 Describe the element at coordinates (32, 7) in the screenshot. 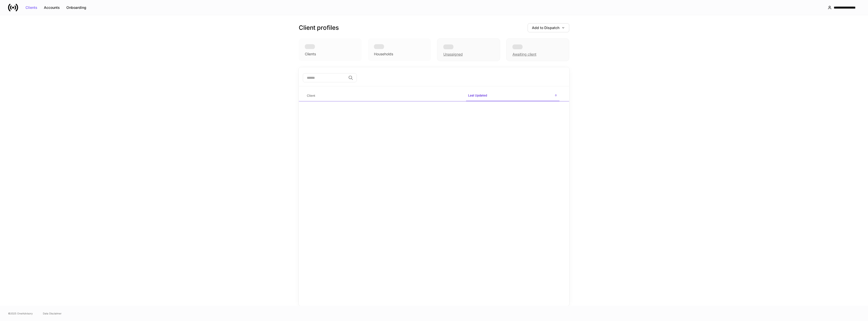

I see `button: Clients` at that location.